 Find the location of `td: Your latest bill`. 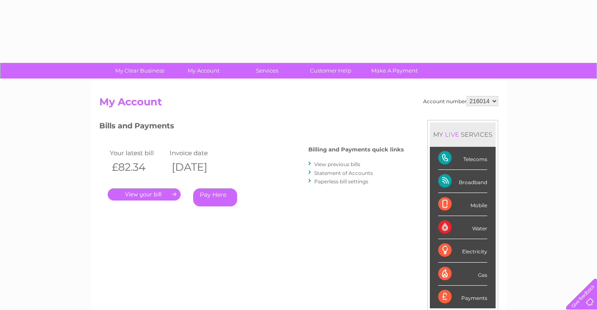

td: Your latest bill is located at coordinates (138, 152).